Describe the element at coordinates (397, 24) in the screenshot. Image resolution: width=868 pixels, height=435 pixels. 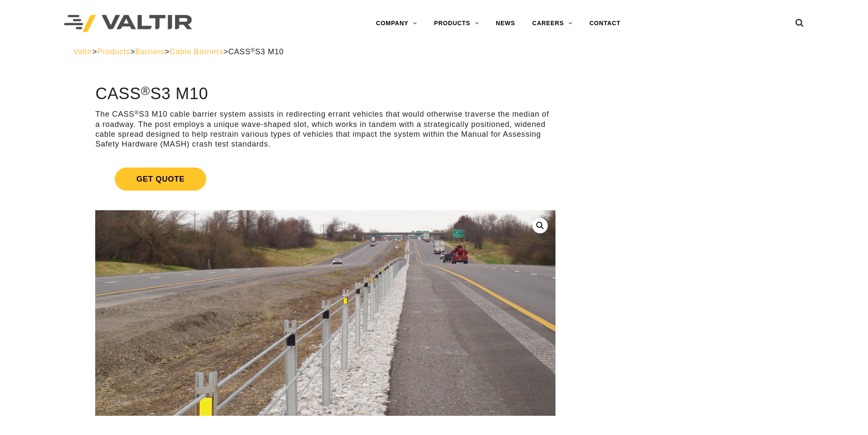
I see `a: COMPANY` at that location.